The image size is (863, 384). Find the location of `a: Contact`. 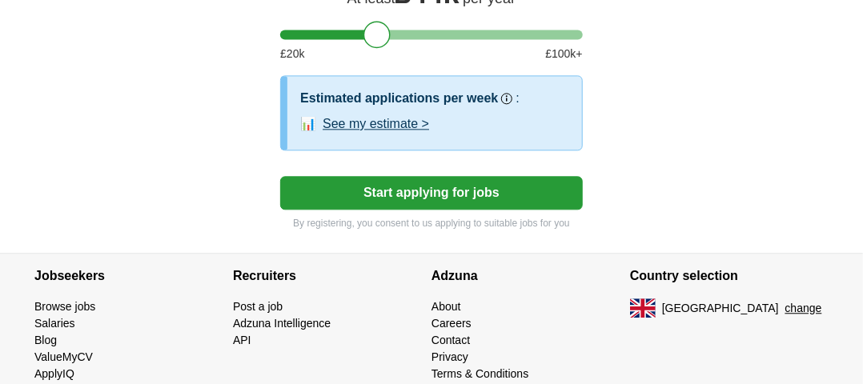

a: Contact is located at coordinates (451, 340).